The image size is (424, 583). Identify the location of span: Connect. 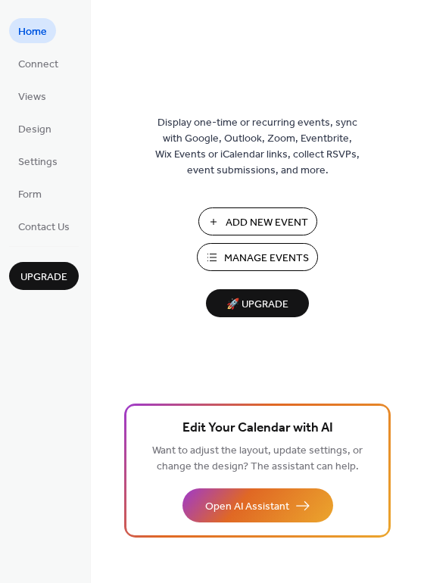
(38, 64).